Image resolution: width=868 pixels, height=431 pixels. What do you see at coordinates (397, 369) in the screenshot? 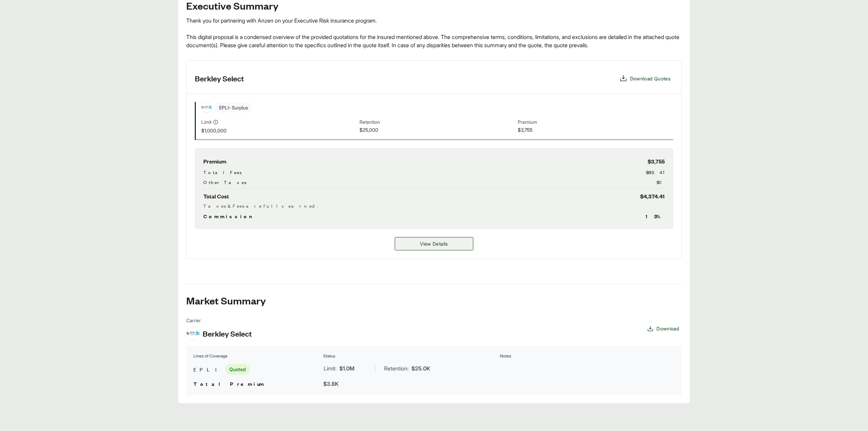
I see `span: Retention:` at bounding box center [397, 369].